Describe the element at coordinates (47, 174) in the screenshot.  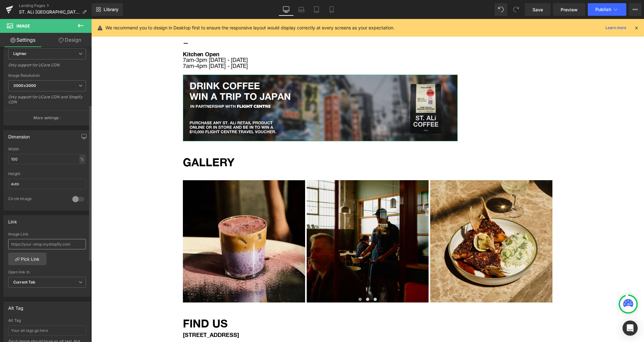
I see `div: Height` at that location.